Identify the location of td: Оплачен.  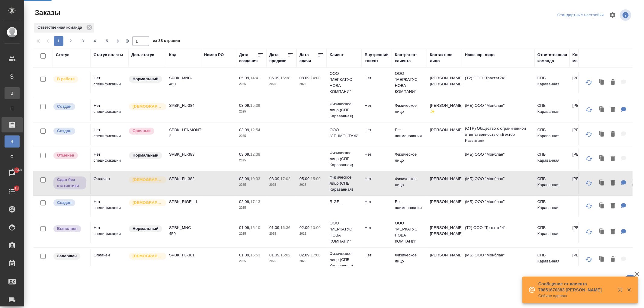
(109, 260).